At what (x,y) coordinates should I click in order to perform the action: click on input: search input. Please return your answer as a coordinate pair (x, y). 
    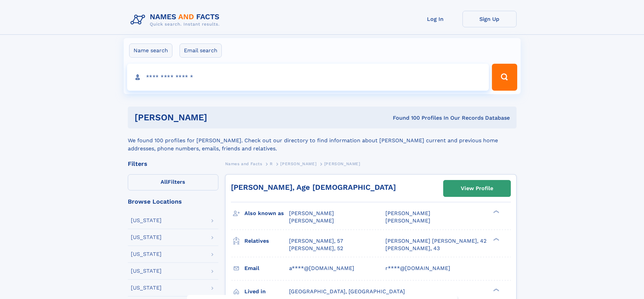
    Looking at the image, I should click on (308, 77).